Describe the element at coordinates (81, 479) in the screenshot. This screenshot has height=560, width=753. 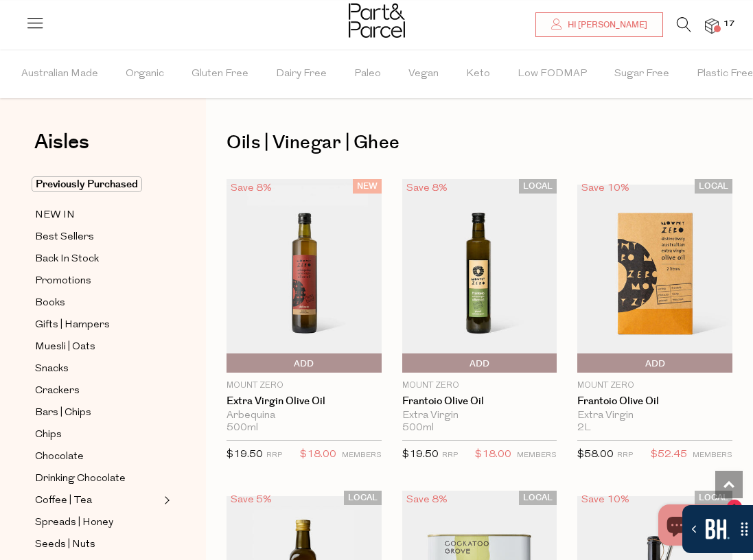
I see `span: Drinking Chocolate` at that location.